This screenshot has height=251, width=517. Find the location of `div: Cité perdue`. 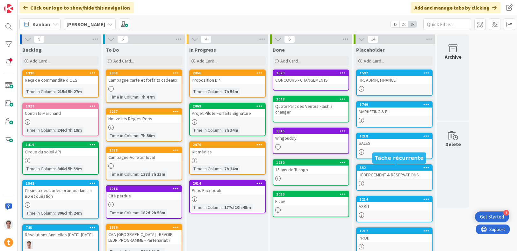

div: Cité perdue is located at coordinates (144, 196).